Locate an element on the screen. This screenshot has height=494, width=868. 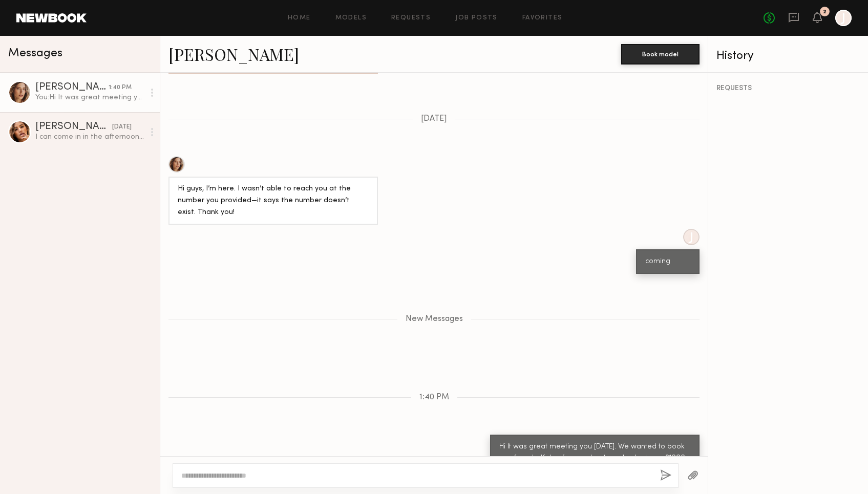
div: coming is located at coordinates (668, 261).